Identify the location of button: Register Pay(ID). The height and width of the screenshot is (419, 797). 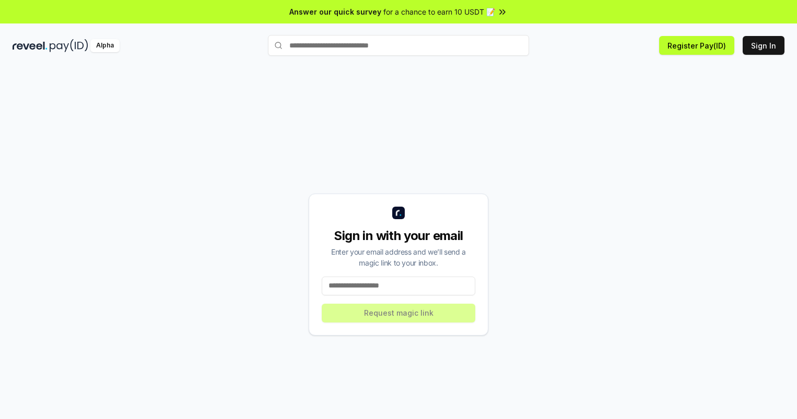
(697, 45).